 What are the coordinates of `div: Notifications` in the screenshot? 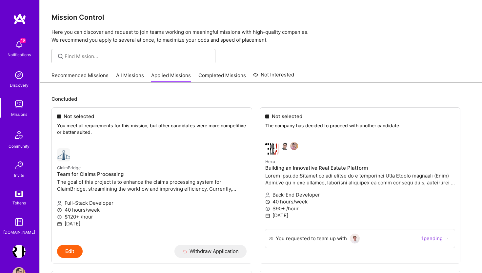 It's located at (19, 54).